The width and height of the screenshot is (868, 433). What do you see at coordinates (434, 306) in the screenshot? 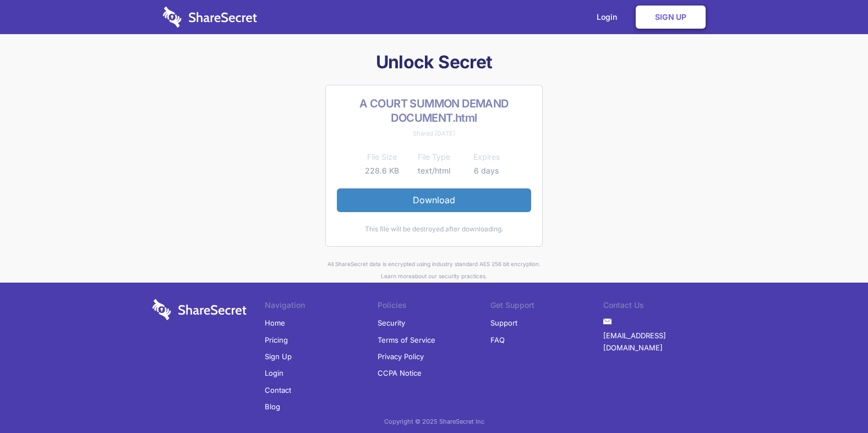
I see `li: Policies` at bounding box center [434, 306].